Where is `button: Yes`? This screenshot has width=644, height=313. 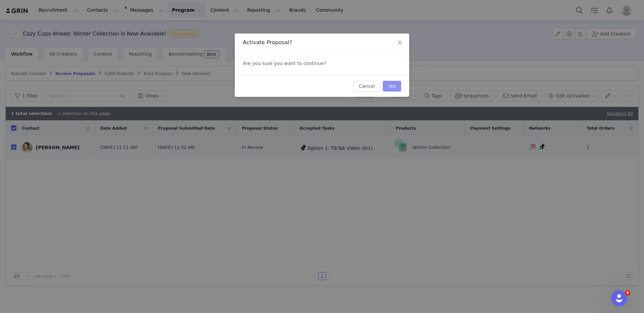 button: Yes is located at coordinates (392, 86).